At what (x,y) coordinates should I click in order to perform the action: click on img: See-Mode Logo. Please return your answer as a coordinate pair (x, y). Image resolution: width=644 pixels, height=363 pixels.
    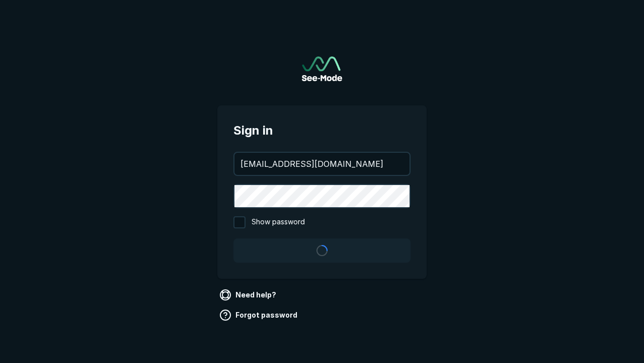
    Looking at the image, I should click on (322, 68).